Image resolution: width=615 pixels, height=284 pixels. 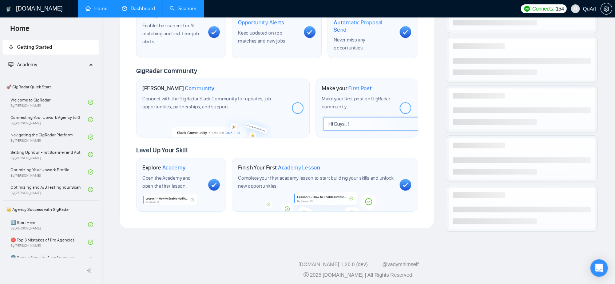 I want to click on img: logo, so click(x=9, y=9).